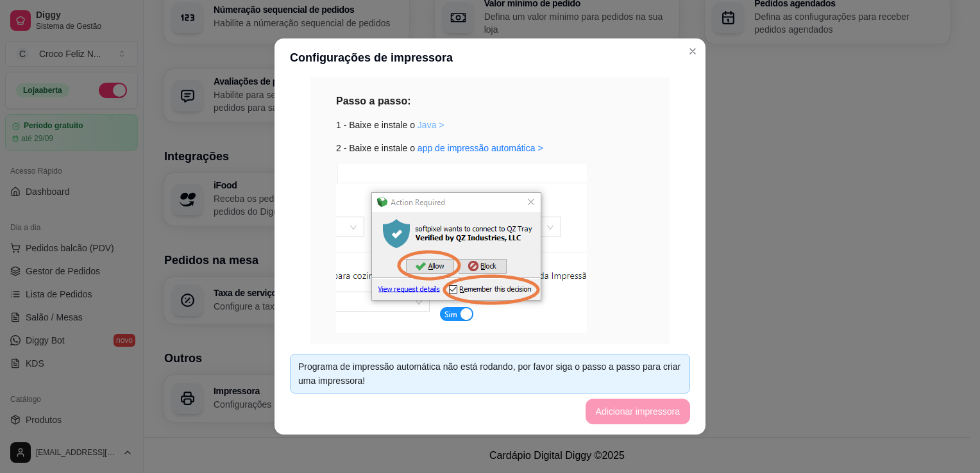 This screenshot has width=980, height=473. Describe the element at coordinates (693, 52) in the screenshot. I see `button: Close` at that location.